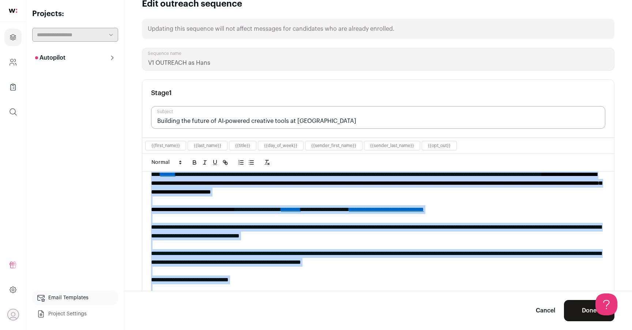 The height and width of the screenshot is (330, 632). Describe the element at coordinates (161, 93) in the screenshot. I see `h3: Stage` at that location.